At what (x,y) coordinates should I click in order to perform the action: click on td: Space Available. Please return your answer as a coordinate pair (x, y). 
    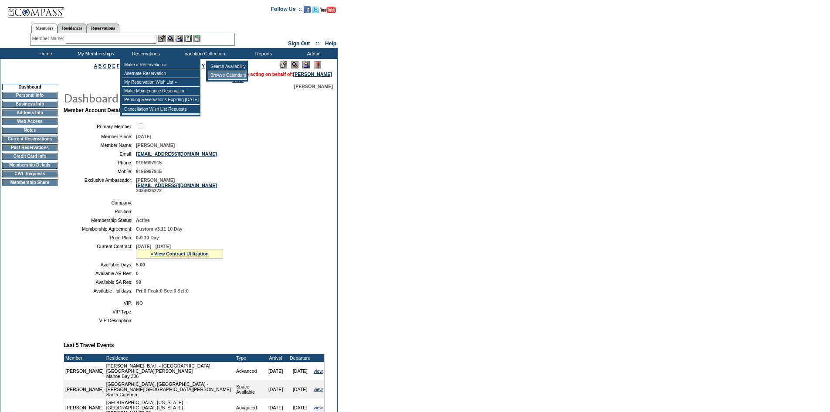
    Looking at the image, I should click on (249, 389).